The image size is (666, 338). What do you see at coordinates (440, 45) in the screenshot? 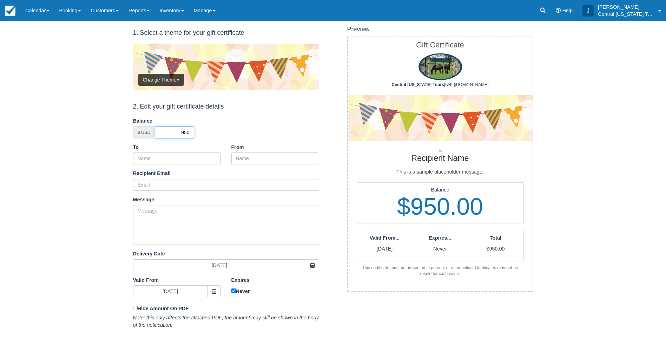
I see `h1: Gift Certificate` at bounding box center [440, 45].